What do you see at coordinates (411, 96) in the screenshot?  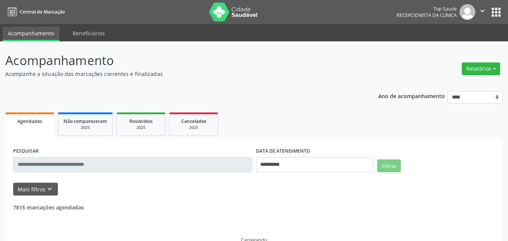 I see `p: Ano de acompanhamento` at bounding box center [411, 96].